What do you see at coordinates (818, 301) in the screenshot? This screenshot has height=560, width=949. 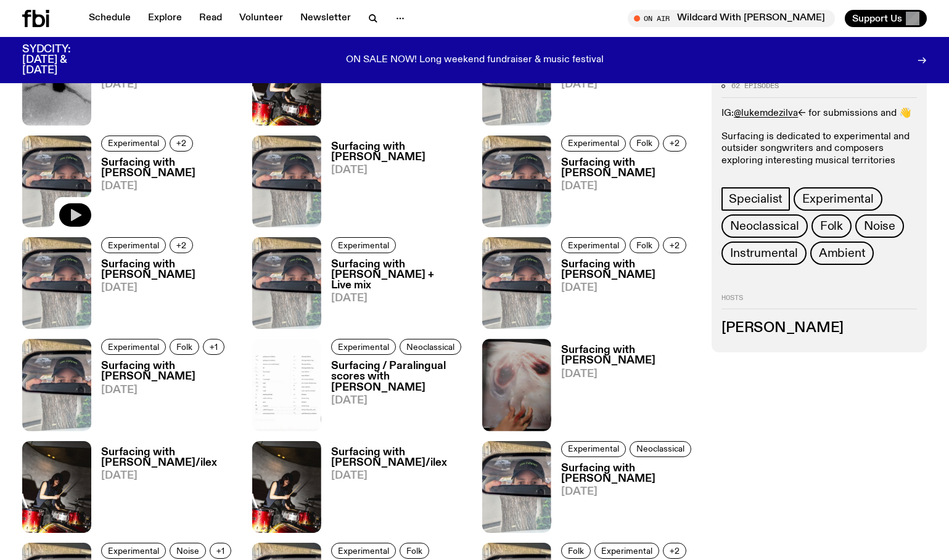 I see `h2: Hosts` at bounding box center [818, 301].